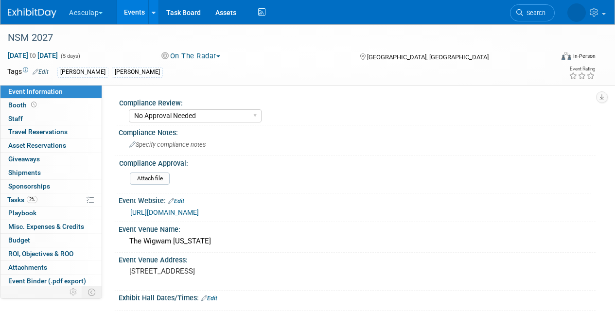 The image size is (615, 311). What do you see at coordinates (275, 38) in the screenshot?
I see `div: NSM 2027` at bounding box center [275, 38].